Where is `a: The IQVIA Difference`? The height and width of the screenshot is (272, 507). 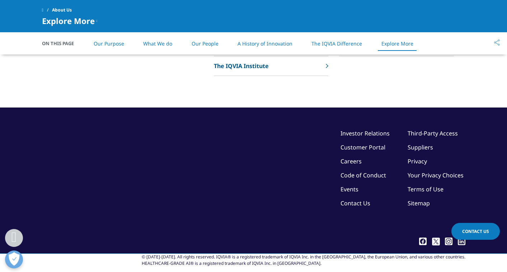
a: The IQVIA Difference is located at coordinates (337, 43).